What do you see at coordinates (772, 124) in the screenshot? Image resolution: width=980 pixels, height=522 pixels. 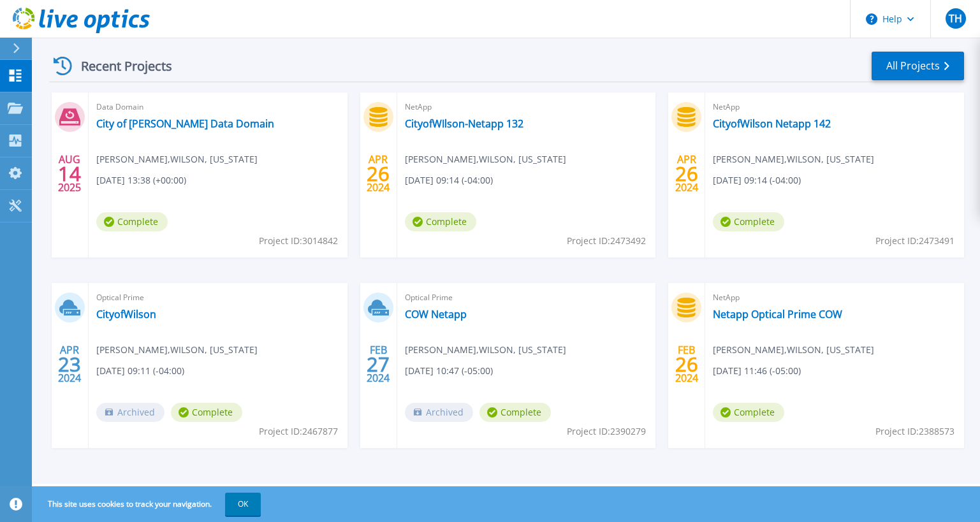 I see `a: CityofWilson Netapp 142` at bounding box center [772, 124].